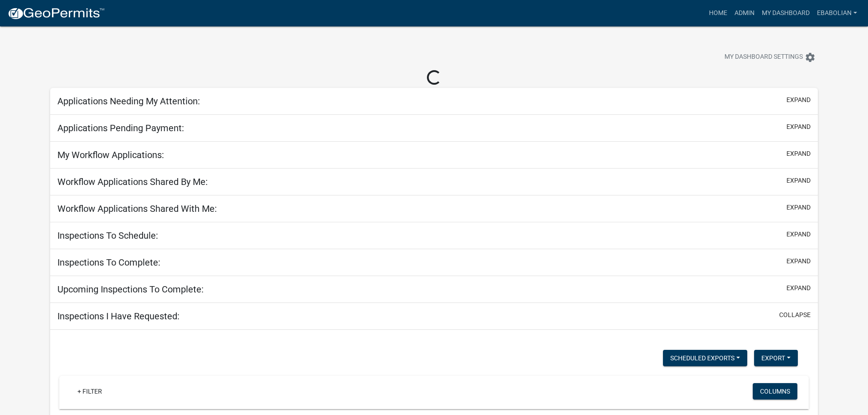 This screenshot has height=415, width=868. What do you see at coordinates (90, 391) in the screenshot?
I see `a: + Filter` at bounding box center [90, 391].